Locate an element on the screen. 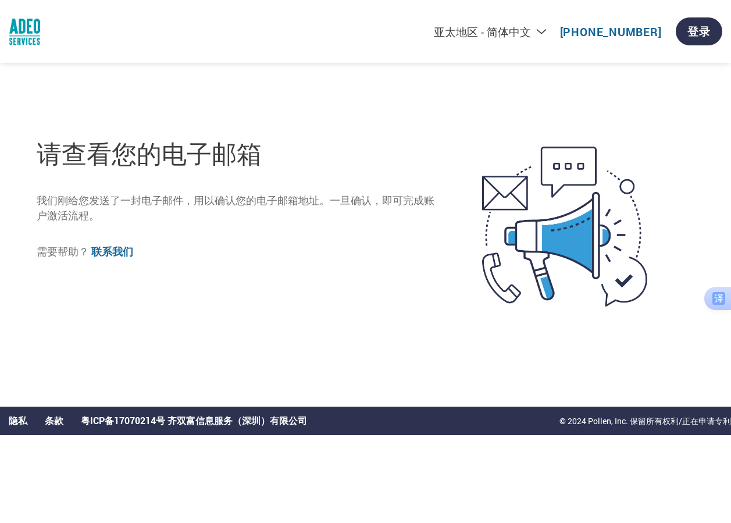 This screenshot has width=731, height=523. a: 登录 is located at coordinates (699, 31).